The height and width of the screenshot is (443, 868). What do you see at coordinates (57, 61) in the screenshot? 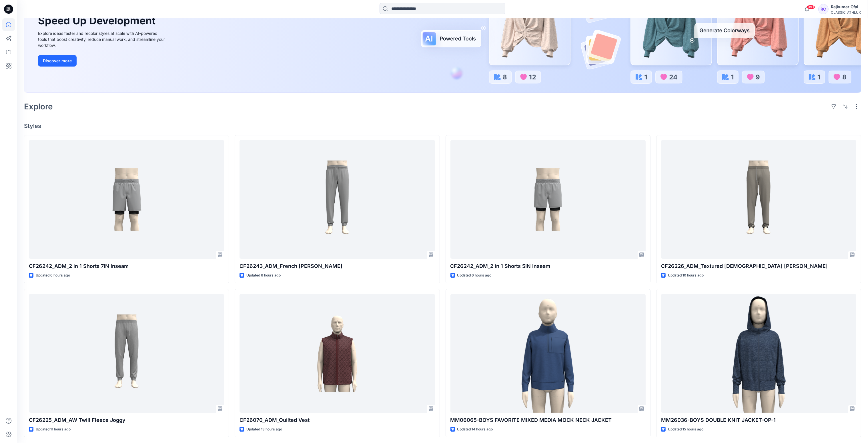
I see `button: Discover more` at bounding box center [57, 61].